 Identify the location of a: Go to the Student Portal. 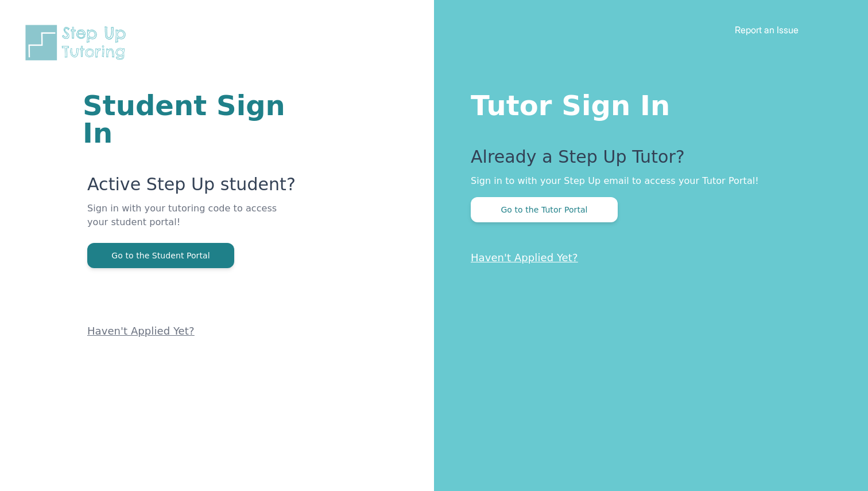
(161, 255).